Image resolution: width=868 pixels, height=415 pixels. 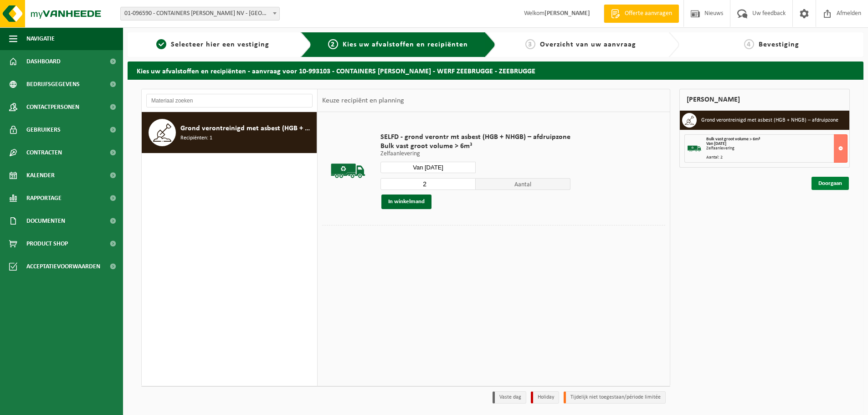 I want to click on span: Rapportage, so click(x=44, y=198).